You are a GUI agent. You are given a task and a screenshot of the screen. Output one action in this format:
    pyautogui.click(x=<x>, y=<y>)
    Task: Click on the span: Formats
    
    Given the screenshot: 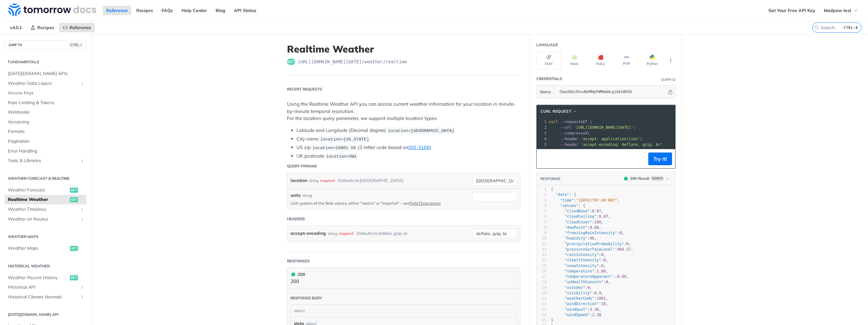 What is the action you would take?
    pyautogui.click(x=46, y=131)
    